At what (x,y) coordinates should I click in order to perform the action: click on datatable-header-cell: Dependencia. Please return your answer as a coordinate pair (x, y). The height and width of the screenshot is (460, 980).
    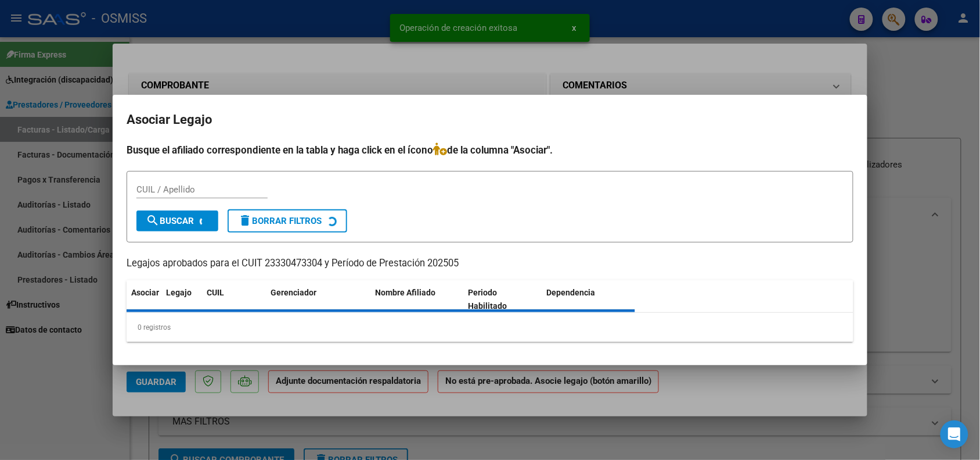
    Looking at the image, I should click on (589, 300).